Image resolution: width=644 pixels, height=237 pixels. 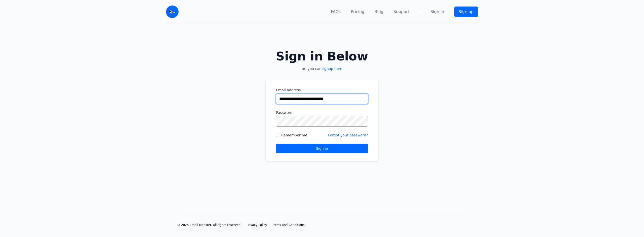 I want to click on button: Sign in, so click(x=322, y=149).